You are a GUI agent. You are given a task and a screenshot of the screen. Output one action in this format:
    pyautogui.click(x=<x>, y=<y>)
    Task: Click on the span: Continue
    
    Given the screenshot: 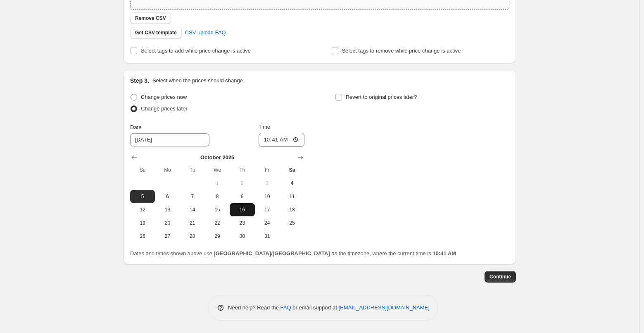 What is the action you would take?
    pyautogui.click(x=501, y=276)
    